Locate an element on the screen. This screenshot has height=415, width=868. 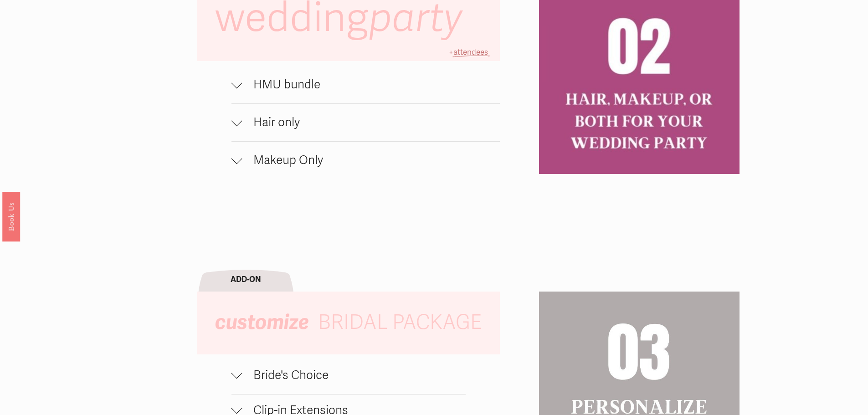
button: Makeup Only is located at coordinates (366, 160).